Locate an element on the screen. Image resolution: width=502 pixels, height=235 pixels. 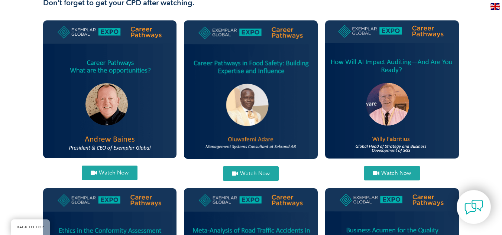
img: willy is located at coordinates (392, 90).